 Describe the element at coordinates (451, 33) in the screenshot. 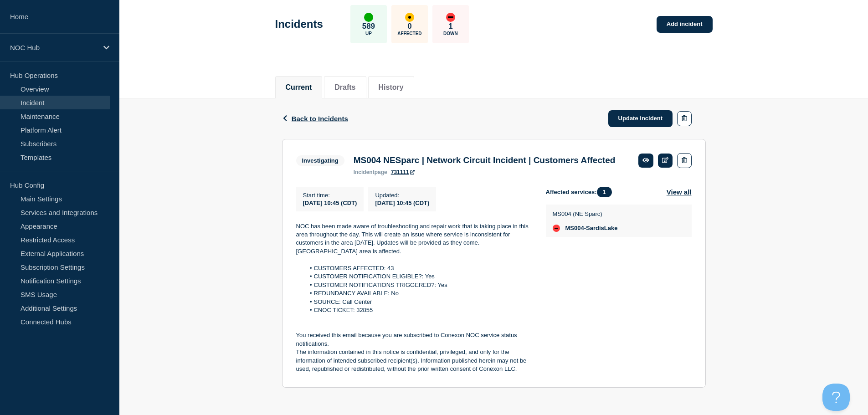

I see `p: Down` at that location.